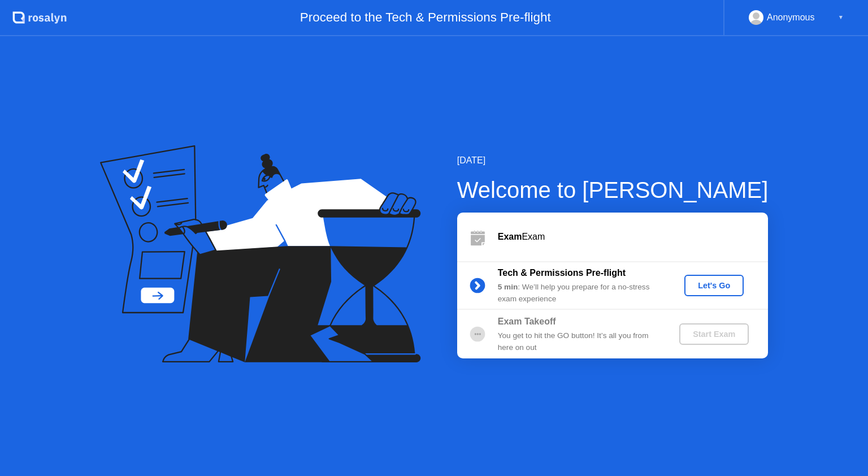 This screenshot has width=868, height=476. Describe the element at coordinates (791, 17) in the screenshot. I see `div: Anonymous` at that location.